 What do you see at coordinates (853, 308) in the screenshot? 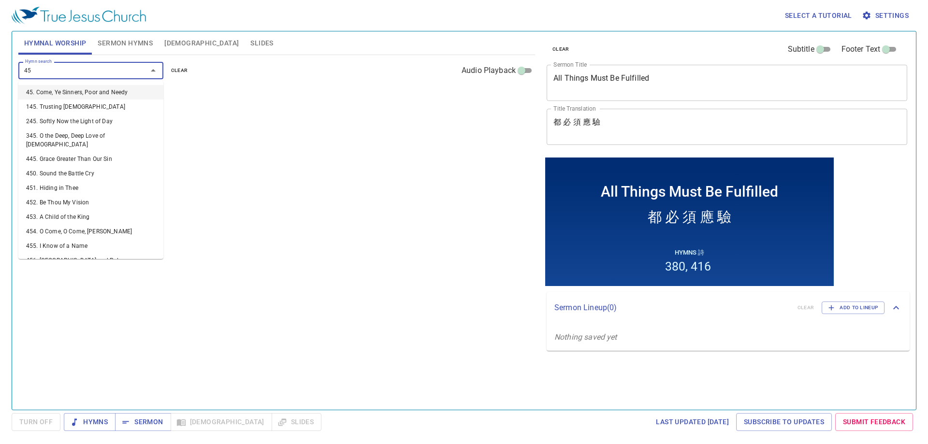
I see `button: Add to Lineup` at bounding box center [853, 308].